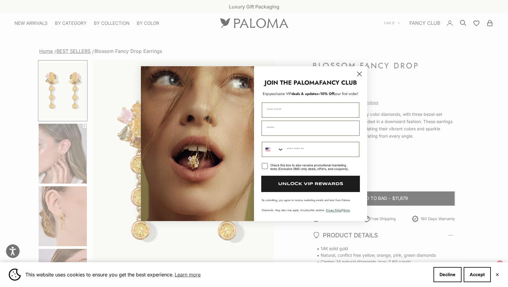  Describe the element at coordinates (338, 82) in the screenshot. I see `strong: FANCY CLUB` at that location.